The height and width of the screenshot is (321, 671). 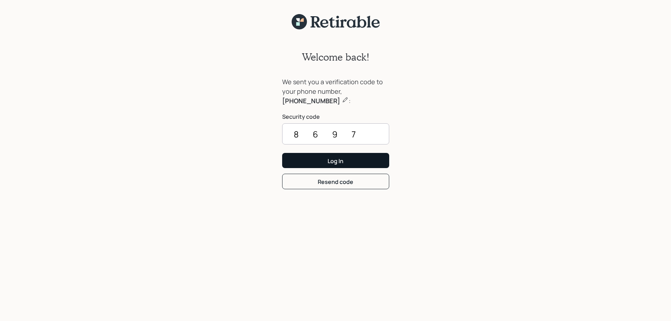 I want to click on div: Log In, so click(x=335, y=161).